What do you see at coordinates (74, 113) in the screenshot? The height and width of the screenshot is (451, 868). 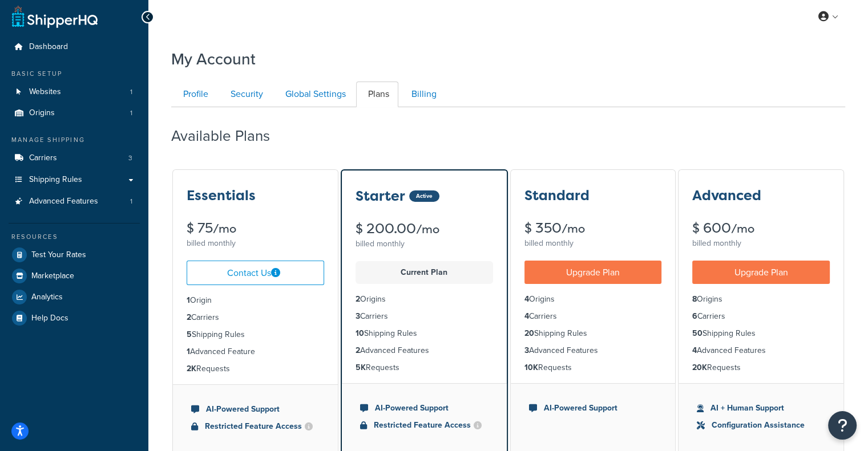 I see `a: Origins 1` at bounding box center [74, 113].